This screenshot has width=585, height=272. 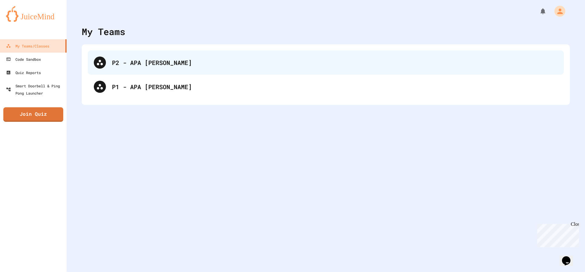 What do you see at coordinates (23, 59) in the screenshot?
I see `div: Code Sandbox` at bounding box center [23, 59].